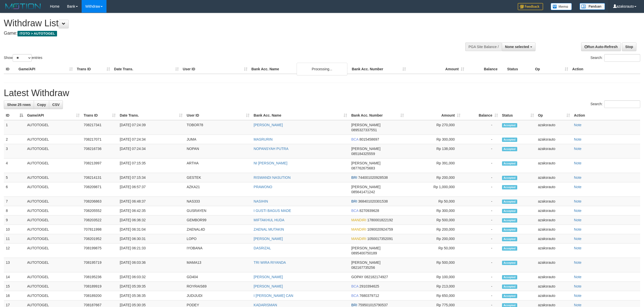  Describe the element at coordinates (151, 115) in the screenshot. I see `th: Date Trans.: activate to sort column ascending` at that location.